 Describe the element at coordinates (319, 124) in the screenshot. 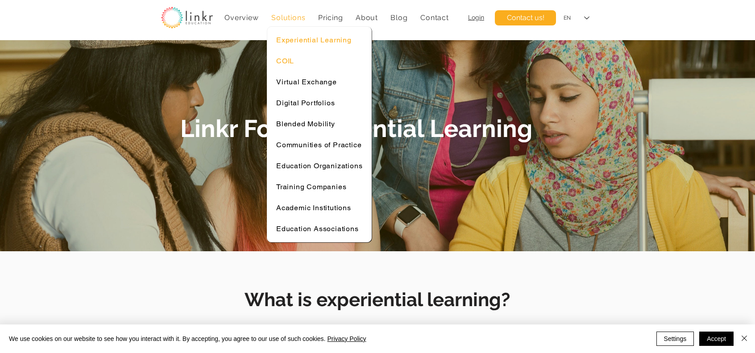

I see `a: Blended Mobility` at that location.